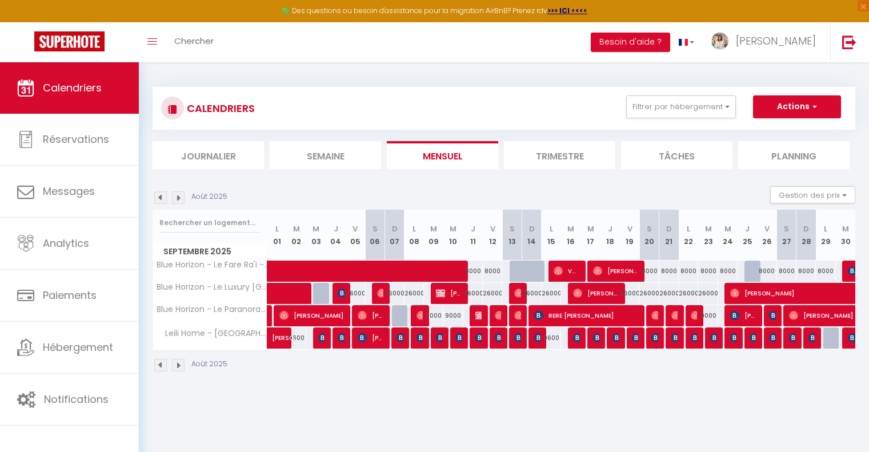 This screenshot has height=452, width=869. What do you see at coordinates (567, 10) in the screenshot?
I see `strong: >>> ICI <<<<` at bounding box center [567, 10].